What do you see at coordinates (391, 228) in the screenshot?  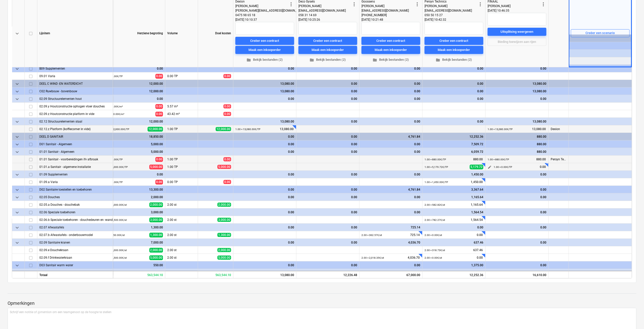 I see `div: 725.14` at bounding box center [391, 228].